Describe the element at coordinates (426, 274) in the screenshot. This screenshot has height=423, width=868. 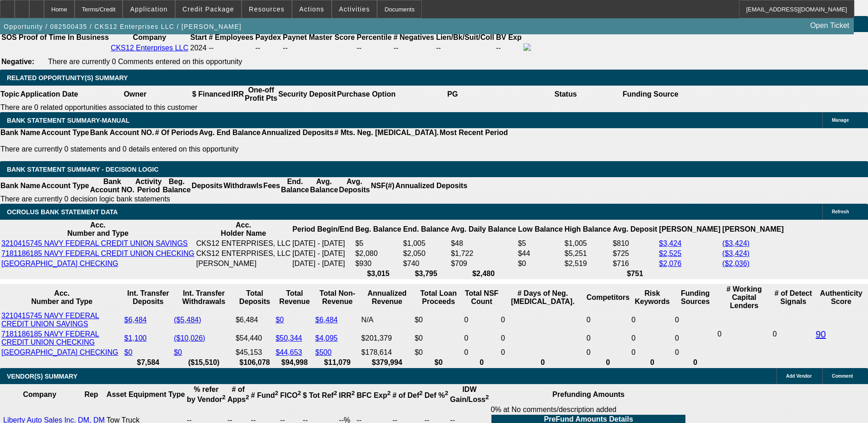
I see `th: $3,795` at that location.